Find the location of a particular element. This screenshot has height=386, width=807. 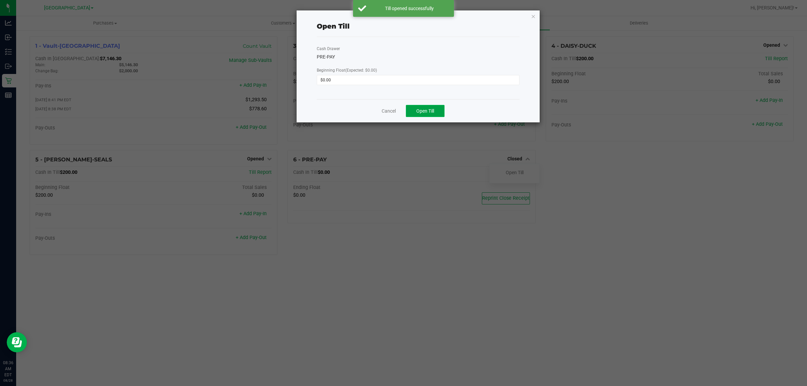

div: PRE-PAY is located at coordinates (418, 57).